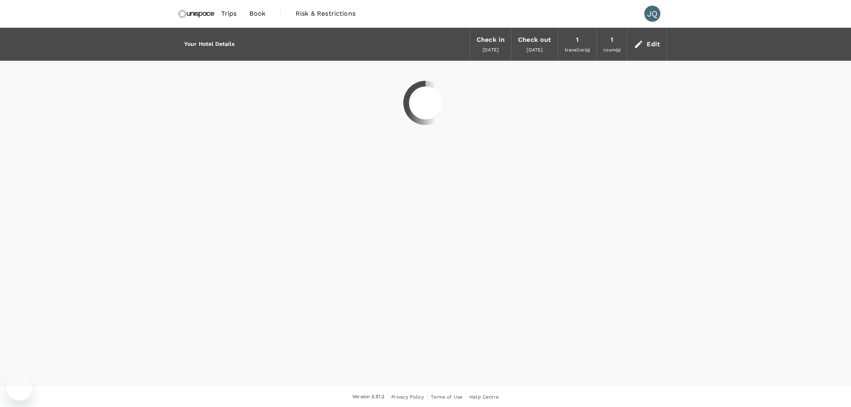 The image size is (851, 407). I want to click on span: Version 3.51.2, so click(368, 397).